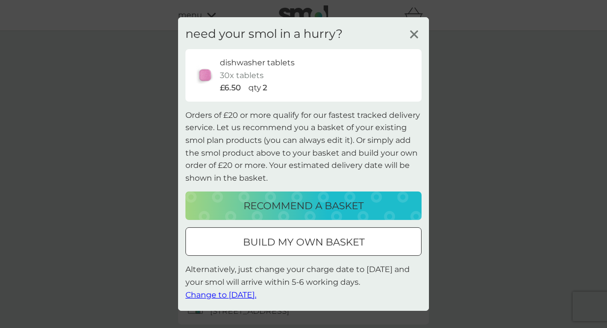  What do you see at coordinates (265, 88) in the screenshot?
I see `p: 2` at bounding box center [265, 88].